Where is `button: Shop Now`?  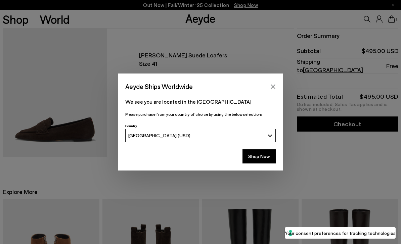
button: Shop Now is located at coordinates (259, 156).